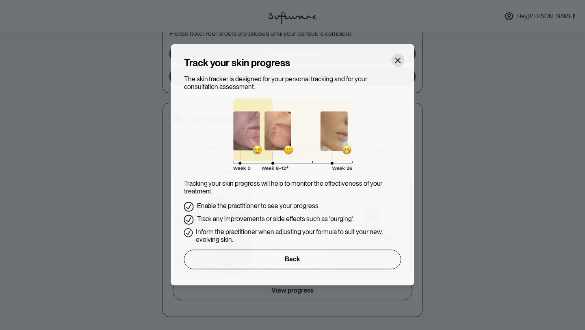  Describe the element at coordinates (237, 63) in the screenshot. I see `h4: Track your skin progress` at that location.